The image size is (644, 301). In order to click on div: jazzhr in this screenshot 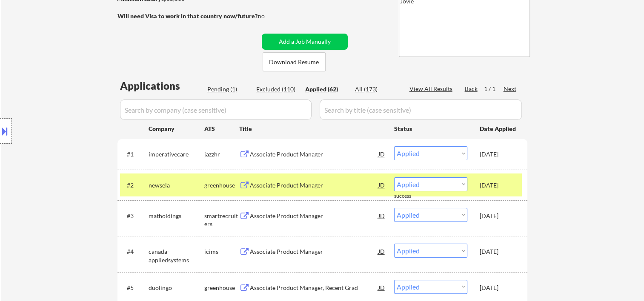, I will do `click(222, 155)`.